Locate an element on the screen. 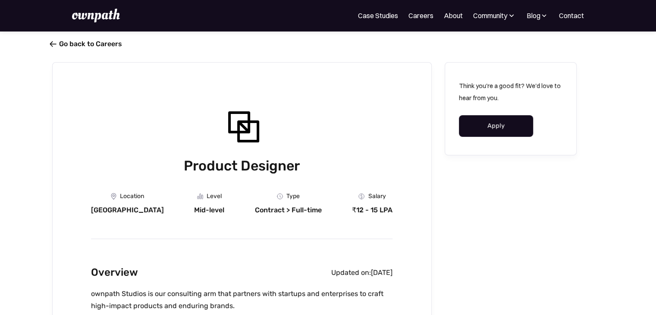  p: ownpath Studios is our consulting arm that partners with startups and enterprises to craft high-i... is located at coordinates (242, 300).